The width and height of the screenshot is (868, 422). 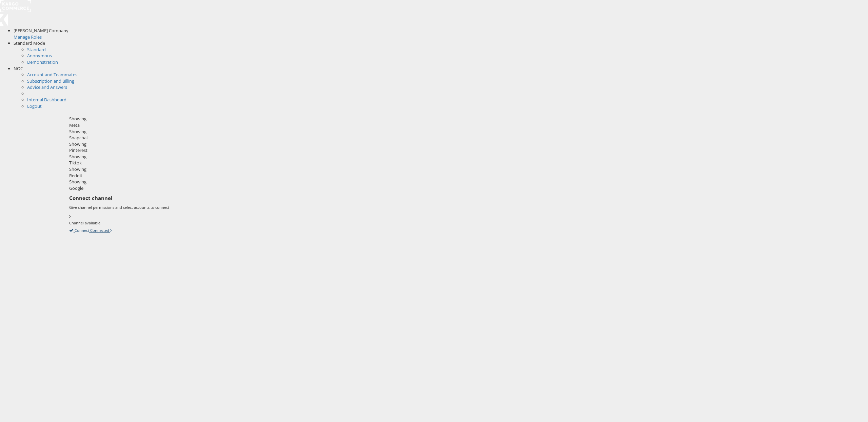 I want to click on h6: Connect channel, so click(x=466, y=198).